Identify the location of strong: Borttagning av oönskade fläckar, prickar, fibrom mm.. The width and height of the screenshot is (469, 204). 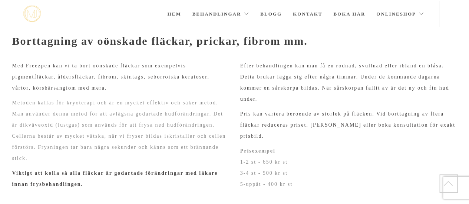
(160, 41).